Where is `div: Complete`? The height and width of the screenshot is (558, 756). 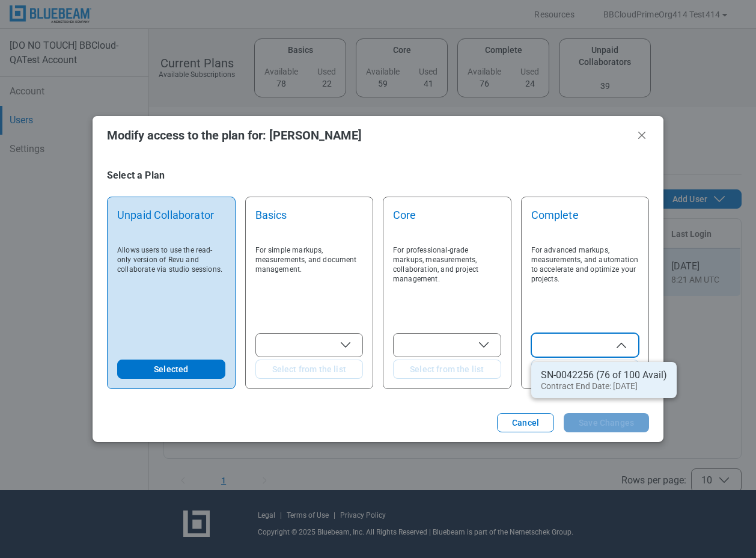
div: Complete is located at coordinates (585, 224).